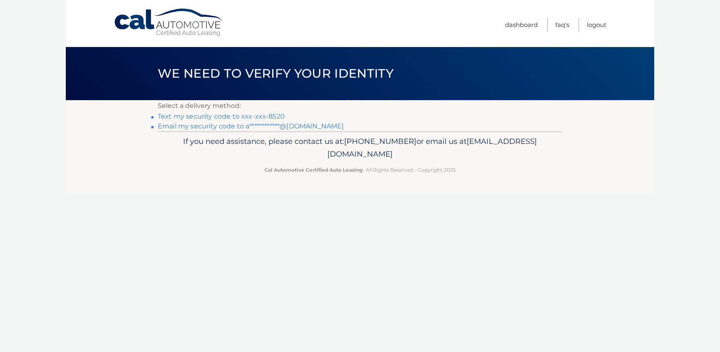 The height and width of the screenshot is (352, 720). I want to click on a: Text my security code to xxx-xxx-8520, so click(221, 116).